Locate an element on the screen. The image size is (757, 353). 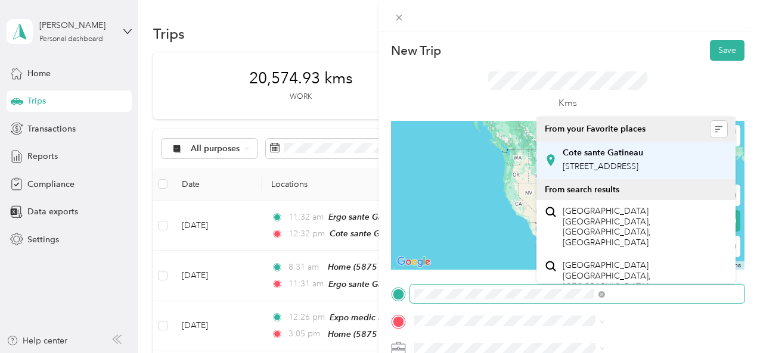
span: From your Favorite places is located at coordinates (595, 129).